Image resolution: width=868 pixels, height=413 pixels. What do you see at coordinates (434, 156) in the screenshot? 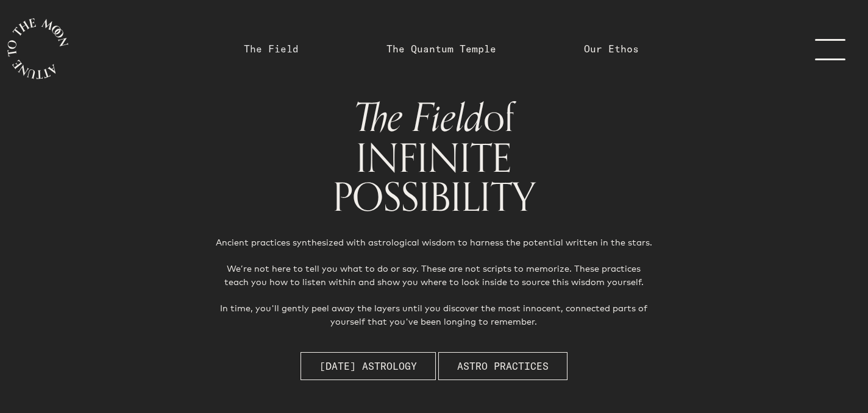
I see `h1: of INFINITE POSSIBILITY` at bounding box center [434, 156].